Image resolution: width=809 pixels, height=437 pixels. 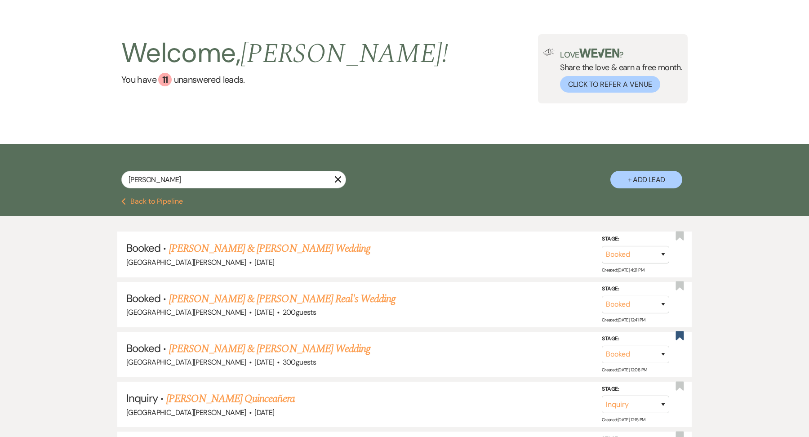 What do you see at coordinates (299, 362) in the screenshot?
I see `span: 300 guests` at bounding box center [299, 362].